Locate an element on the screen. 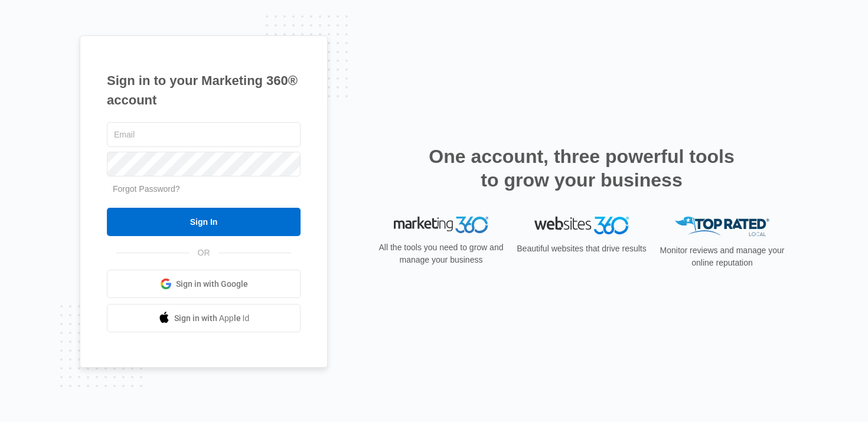 This screenshot has height=422, width=868. span: OR is located at coordinates (204, 253).